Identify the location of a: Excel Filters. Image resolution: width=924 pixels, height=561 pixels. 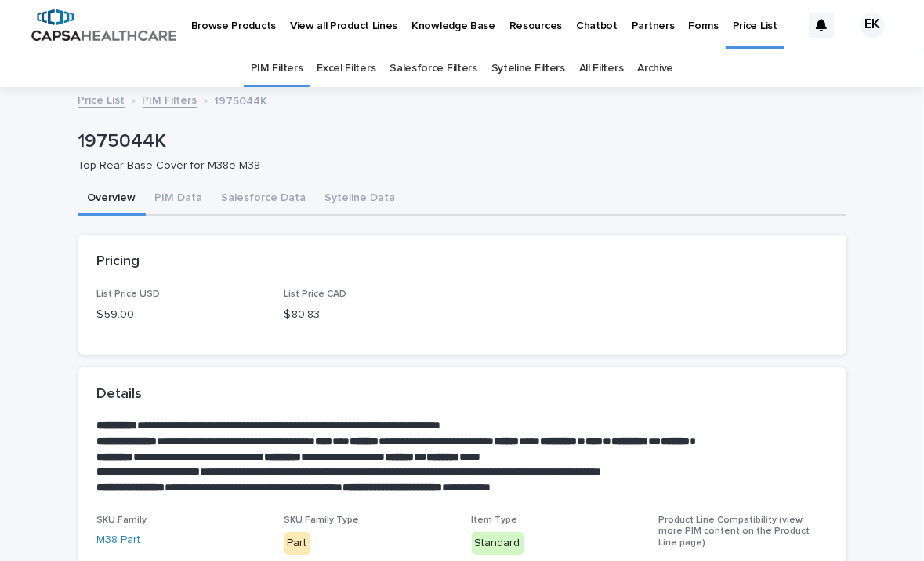
(345, 69).